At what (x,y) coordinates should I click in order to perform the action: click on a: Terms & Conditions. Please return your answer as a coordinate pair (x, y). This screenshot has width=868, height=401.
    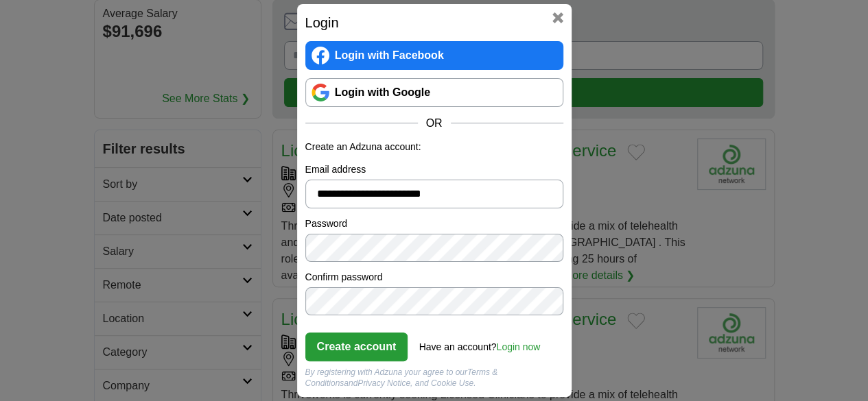
    Looking at the image, I should click on (401, 378).